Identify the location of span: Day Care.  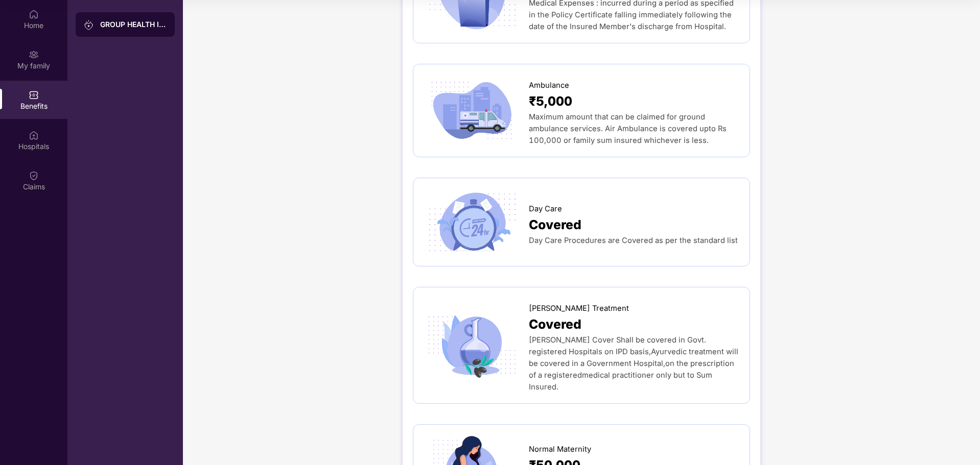
(545, 209).